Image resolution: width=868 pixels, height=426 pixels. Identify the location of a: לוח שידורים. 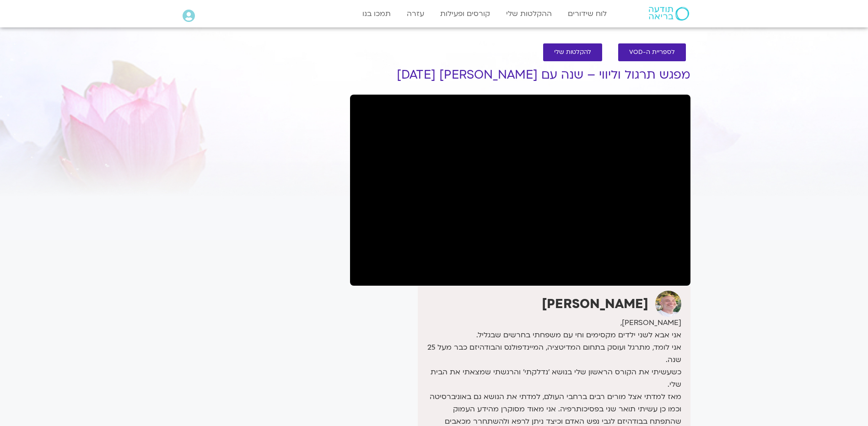
(587, 14).